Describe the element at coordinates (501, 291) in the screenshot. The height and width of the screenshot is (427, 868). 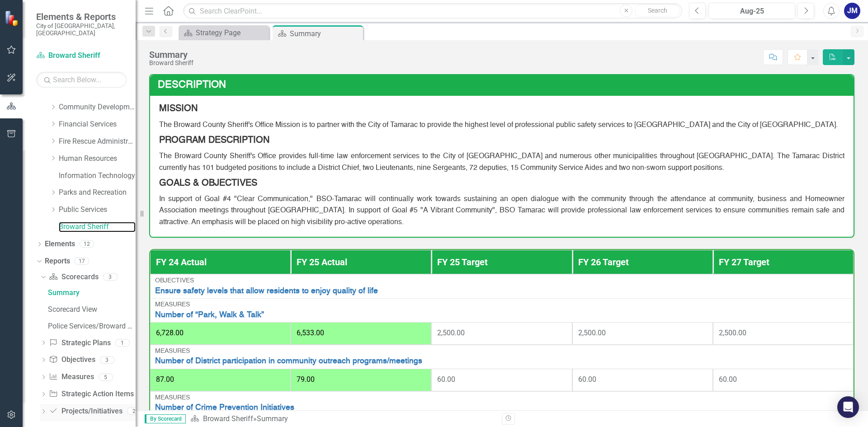
I see `a: Ensure safety levels that allow residents to enjoy quality of life` at that location.